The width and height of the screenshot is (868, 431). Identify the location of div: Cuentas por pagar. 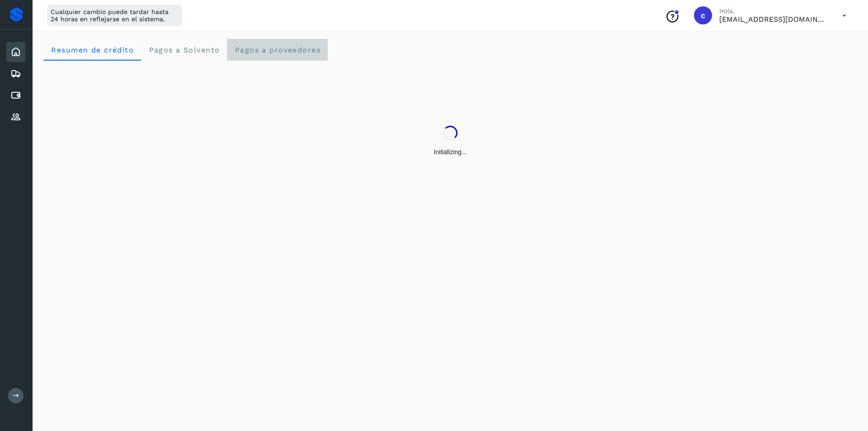
(16, 96).